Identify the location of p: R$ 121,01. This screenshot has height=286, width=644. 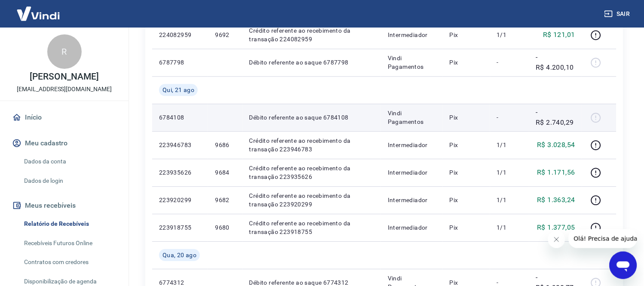
(559, 35).